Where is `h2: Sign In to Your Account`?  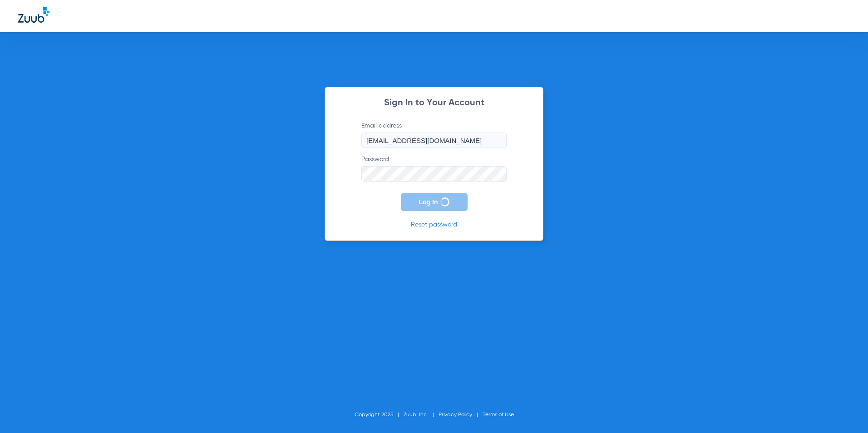
h2: Sign In to Your Account is located at coordinates (434, 103).